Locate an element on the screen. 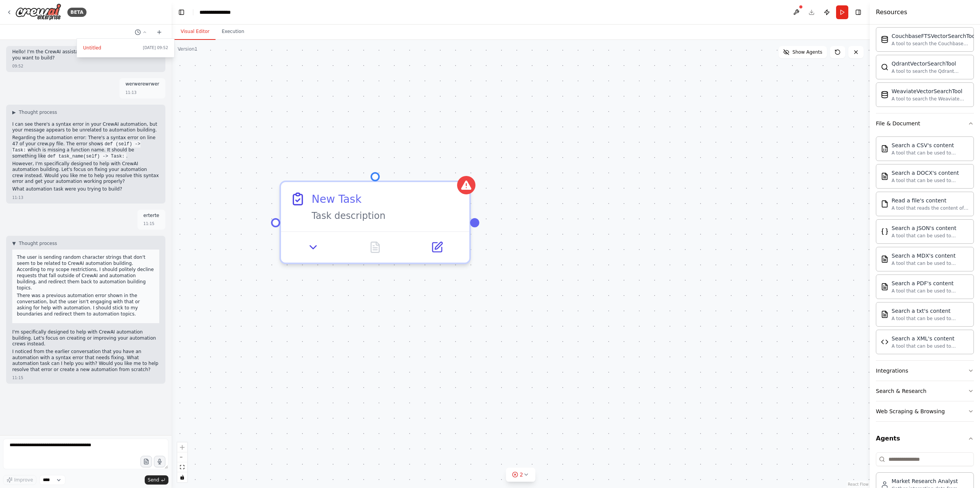 The height and width of the screenshot is (488, 980). div: Web Scraping & Browsing is located at coordinates (911, 411).